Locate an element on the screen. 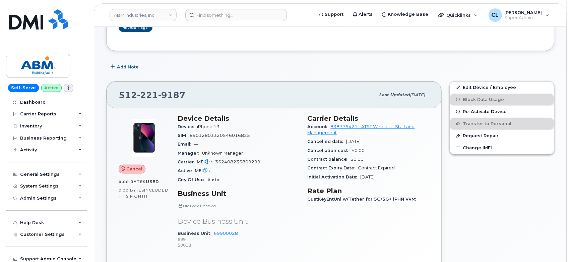 This screenshot has height=262, width=570. h3: Rate Plan is located at coordinates (369, 191).